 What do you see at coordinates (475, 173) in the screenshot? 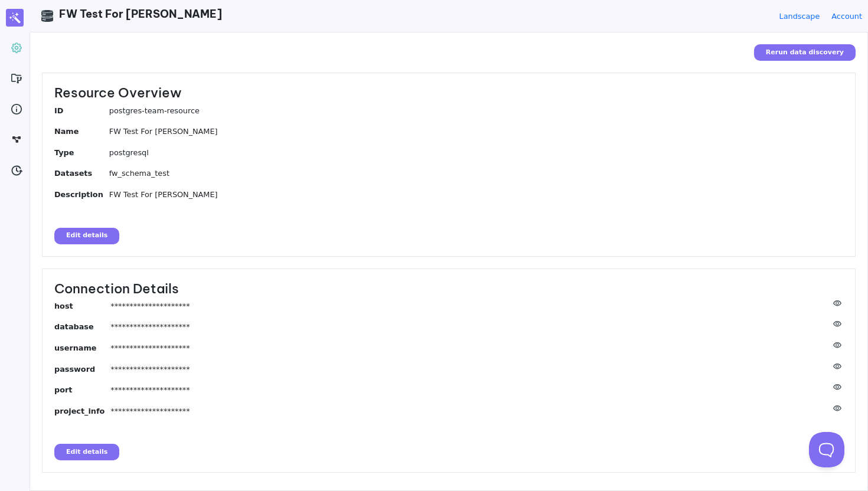
I see `dd: fw_schema_test` at bounding box center [475, 173].